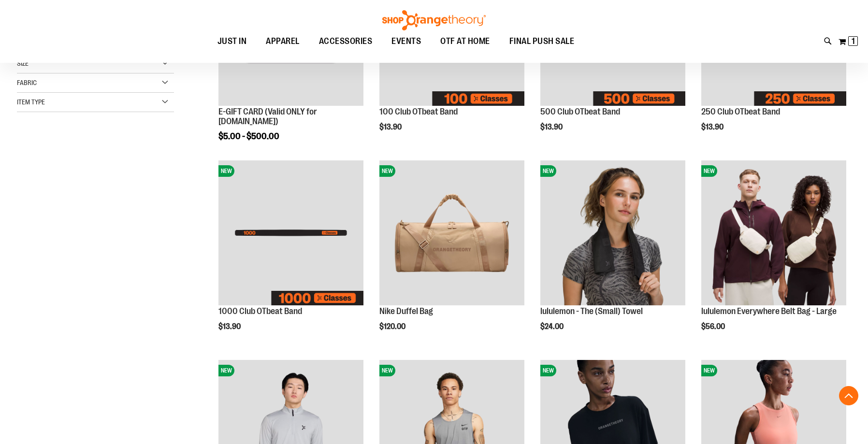 The height and width of the screenshot is (444, 868). What do you see at coordinates (542, 41) in the screenshot?
I see `span: FINAL PUSH SALE` at bounding box center [542, 41].